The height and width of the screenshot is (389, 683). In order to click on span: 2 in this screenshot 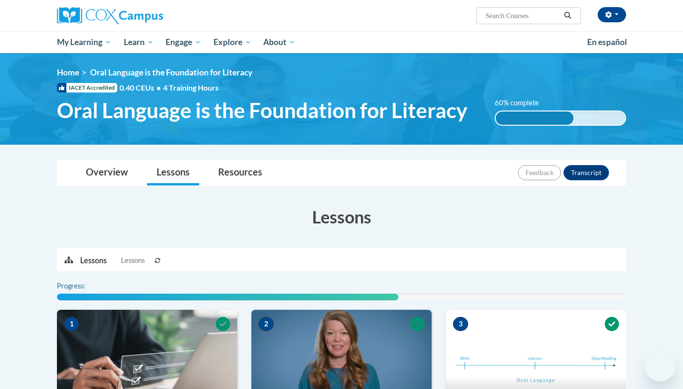, I will do `click(266, 324)`.